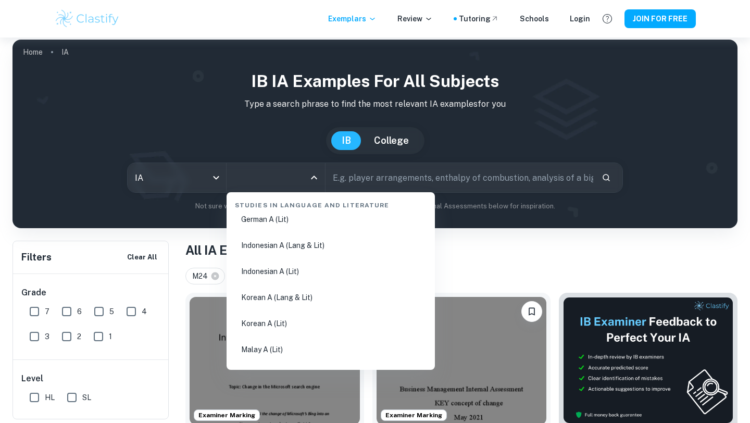 The image size is (750, 423). Describe the element at coordinates (660, 19) in the screenshot. I see `a: JOIN FOR FREE` at that location.